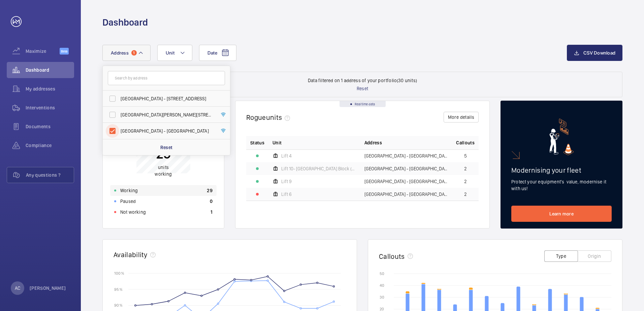 The width and height of the screenshot is (644, 311). I want to click on button: CSV Download, so click(595, 53).